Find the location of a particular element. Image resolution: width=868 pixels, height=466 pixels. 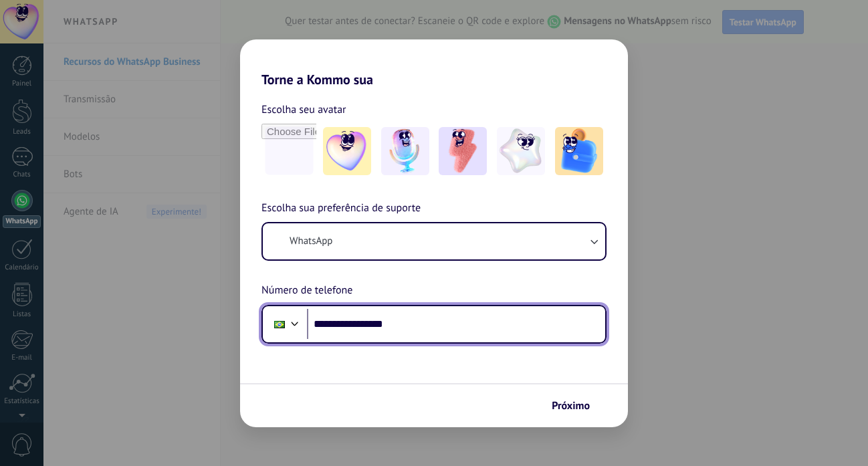

h2: Torne a Kommo sua is located at coordinates (434, 63).